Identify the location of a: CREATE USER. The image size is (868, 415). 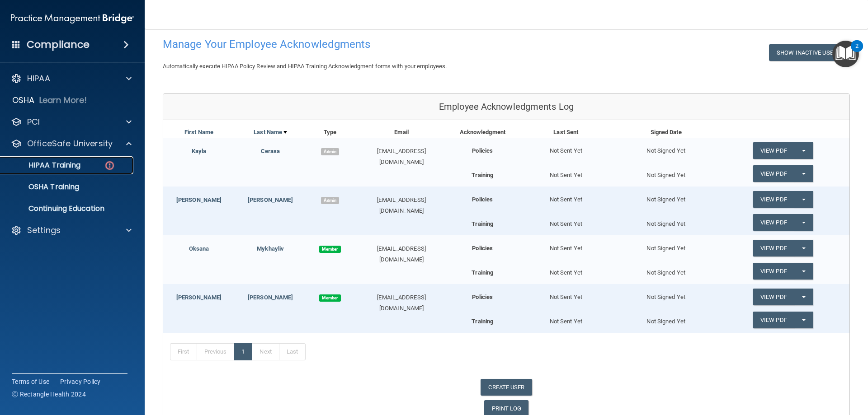
(506, 387).